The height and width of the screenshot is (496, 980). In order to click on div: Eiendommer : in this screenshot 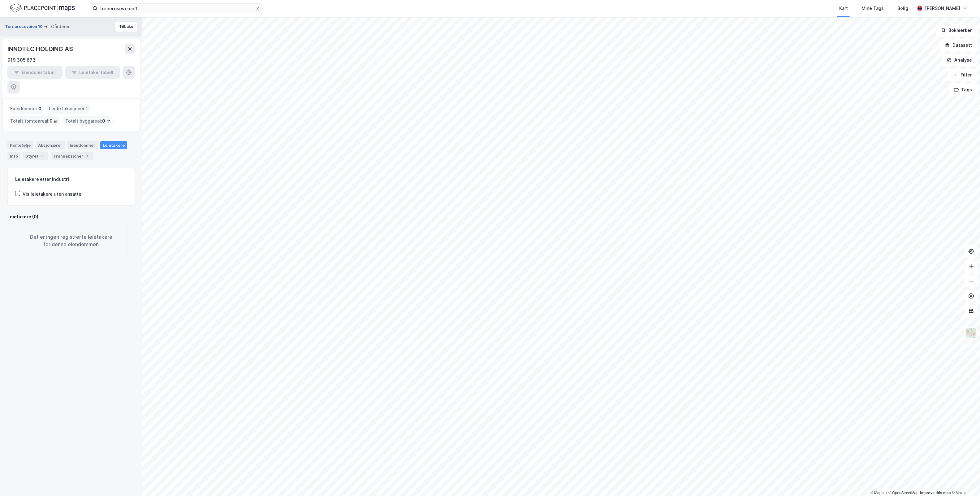, I will do `click(26, 108)`.